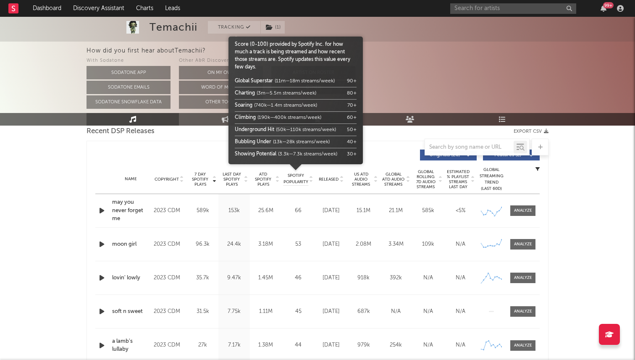 The image size is (635, 360). What do you see at coordinates (129, 102) in the screenshot?
I see `button: Sodatone Snowflake Data` at bounding box center [129, 102].